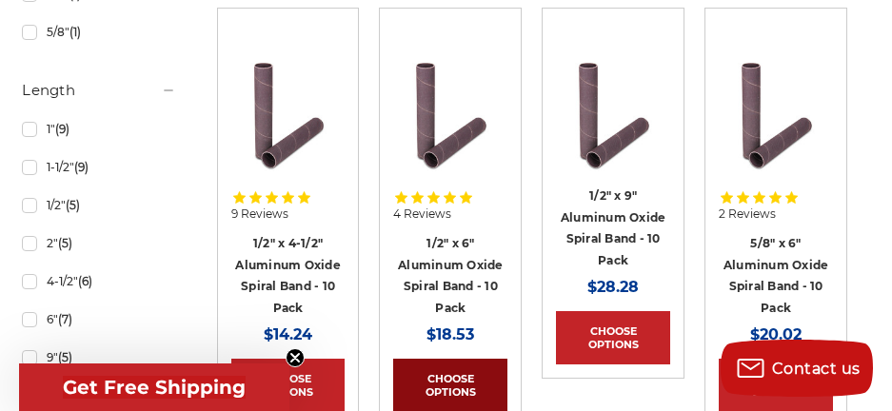  What do you see at coordinates (287, 275) in the screenshot?
I see `a: 1/2" x 4-1/2" Aluminum Oxide Spiral Band - 10 Pack` at bounding box center [287, 275].